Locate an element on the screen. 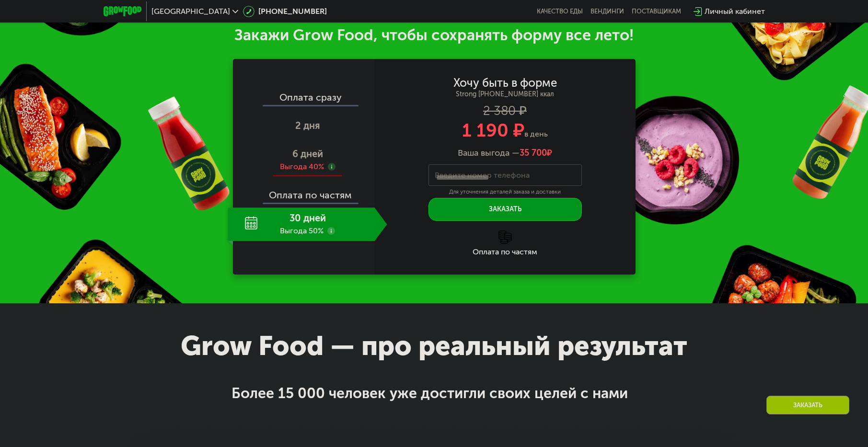 The image size is (868, 447). button: Заказать is located at coordinates (505, 209).